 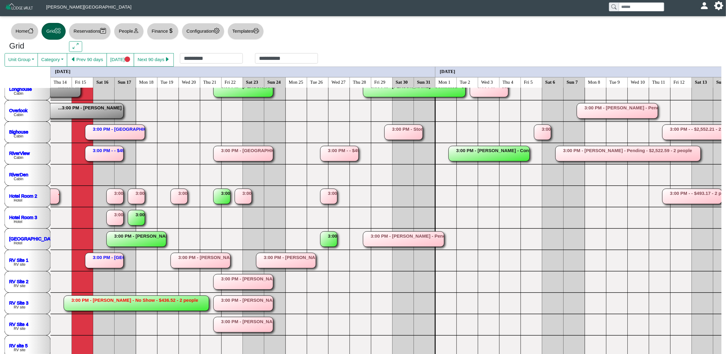 I want to click on a: RiverView, so click(x=19, y=153).